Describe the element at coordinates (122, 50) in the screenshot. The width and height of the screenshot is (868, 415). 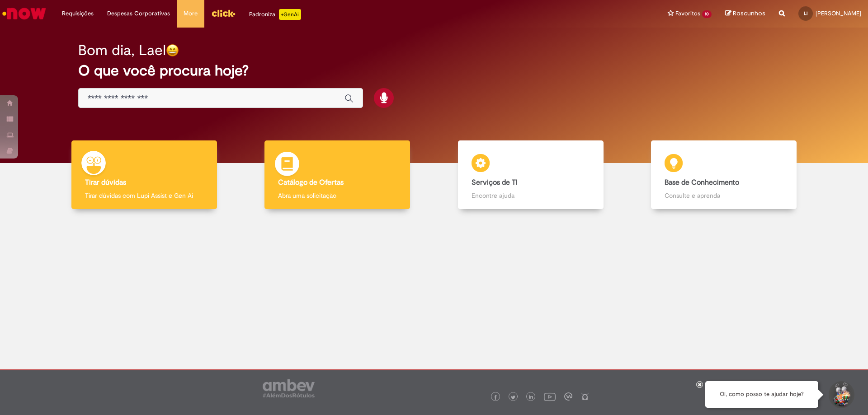
I see `h2: Bom dia, Lael` at that location.